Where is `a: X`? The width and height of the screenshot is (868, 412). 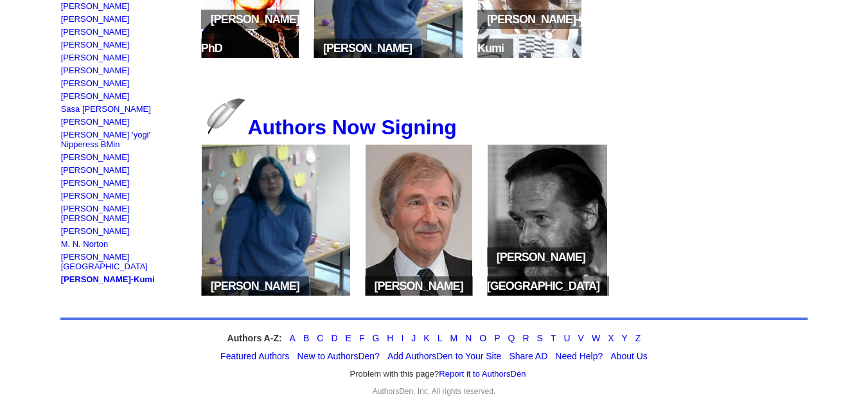
a: X is located at coordinates (610, 338).